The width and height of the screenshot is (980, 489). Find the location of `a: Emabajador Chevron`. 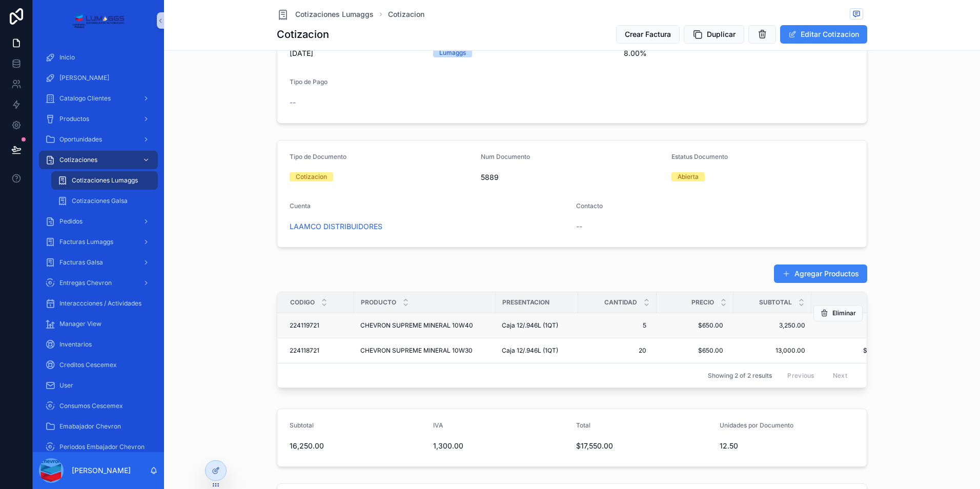

a: Emabajador Chevron is located at coordinates (99, 426).